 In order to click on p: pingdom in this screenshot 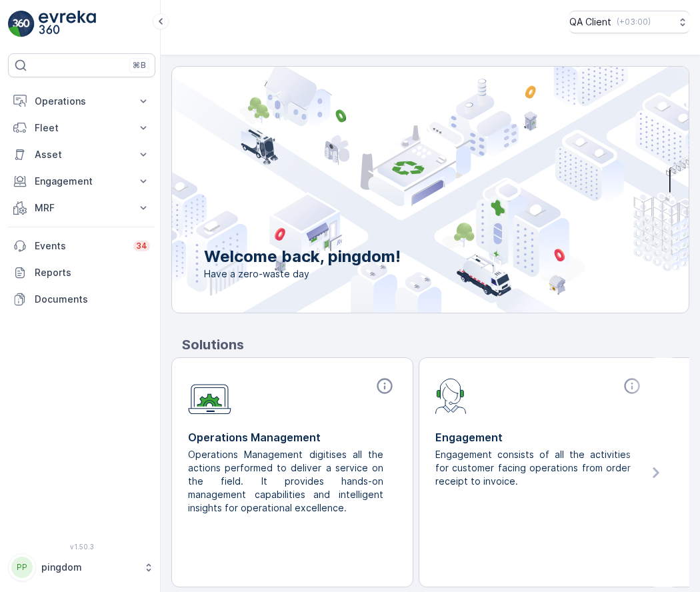, I will do `click(88, 567)`.